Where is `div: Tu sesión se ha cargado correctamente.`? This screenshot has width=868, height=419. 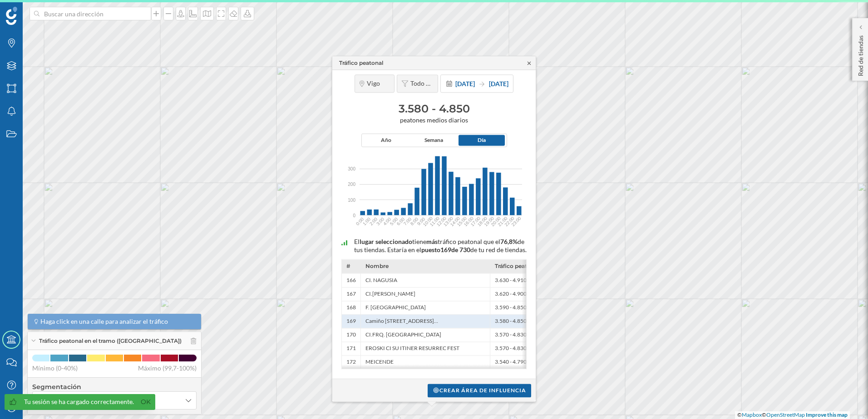 div: Tu sesión se ha cargado correctamente. is located at coordinates (79, 402).